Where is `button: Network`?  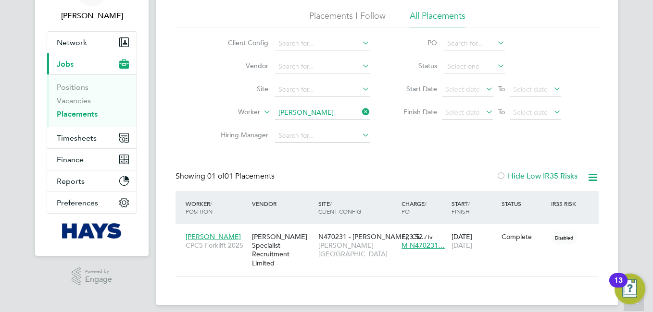
button: Network is located at coordinates (92, 42).